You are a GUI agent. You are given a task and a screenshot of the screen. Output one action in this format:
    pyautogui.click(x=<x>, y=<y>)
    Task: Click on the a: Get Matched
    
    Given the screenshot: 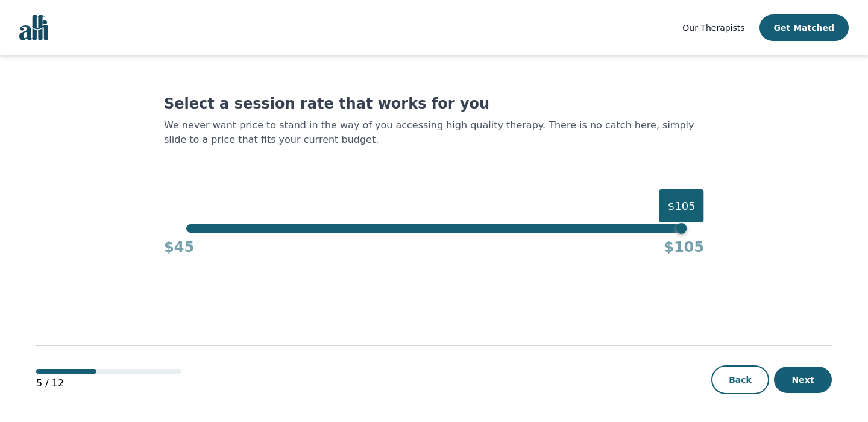 What is the action you would take?
    pyautogui.click(x=804, y=28)
    